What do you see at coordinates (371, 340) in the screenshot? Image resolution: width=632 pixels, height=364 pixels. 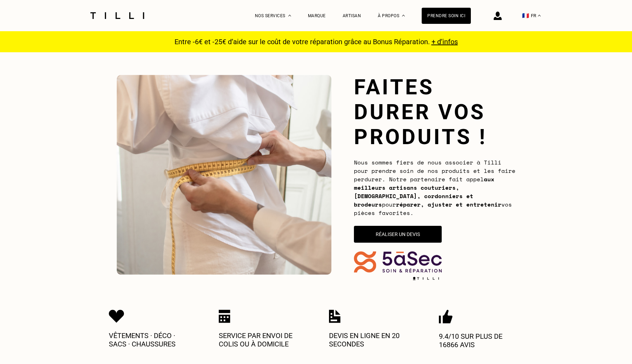 I see `p: Devis en ligne en 20 secondes` at bounding box center [371, 340].